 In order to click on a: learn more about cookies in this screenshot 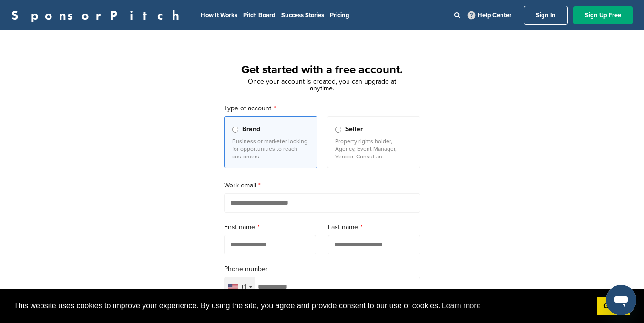, I will do `click(462, 306)`.